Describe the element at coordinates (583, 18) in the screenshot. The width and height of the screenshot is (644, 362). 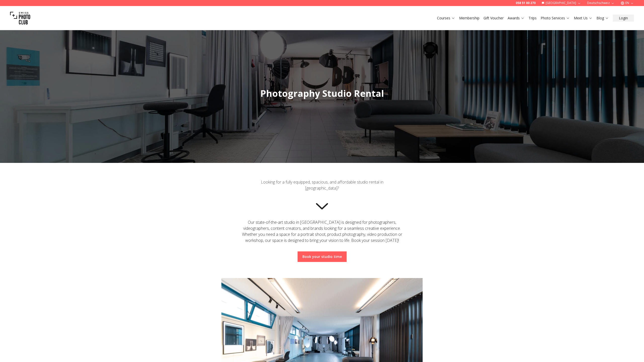
I see `button: Meet Us` at that location.